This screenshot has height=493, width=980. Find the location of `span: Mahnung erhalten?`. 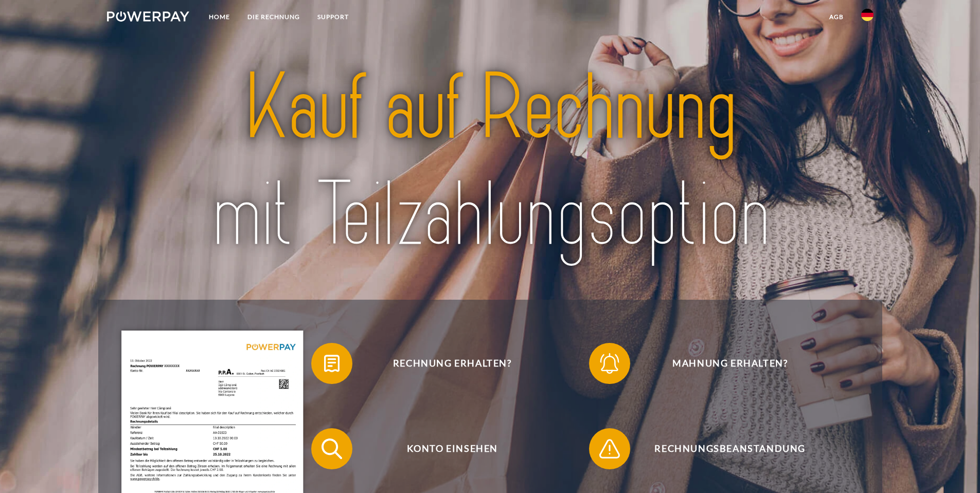

span: Mahnung erhalten? is located at coordinates (730, 364).